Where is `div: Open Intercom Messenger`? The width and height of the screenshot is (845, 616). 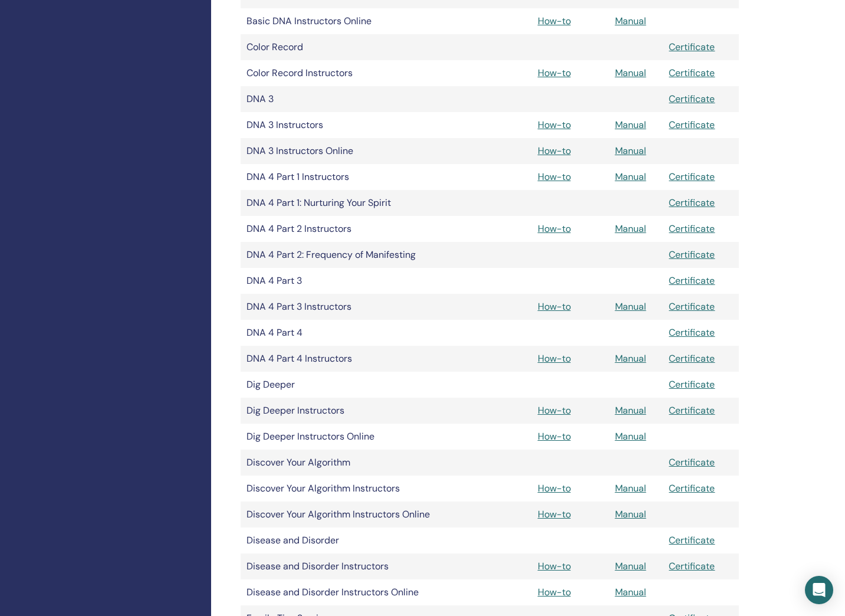
div: Open Intercom Messenger is located at coordinates (819, 590).